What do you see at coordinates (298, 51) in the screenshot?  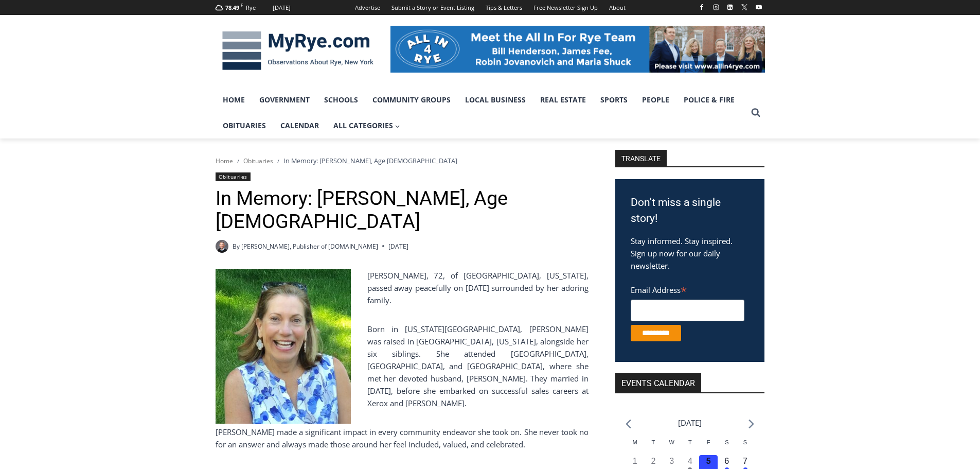 I see `img: MyRye.com` at bounding box center [298, 51].